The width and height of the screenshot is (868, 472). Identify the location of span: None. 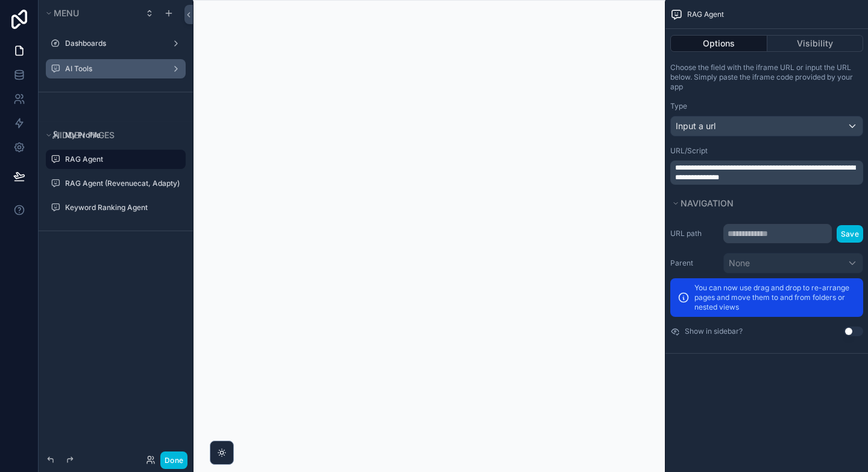
(738, 263).